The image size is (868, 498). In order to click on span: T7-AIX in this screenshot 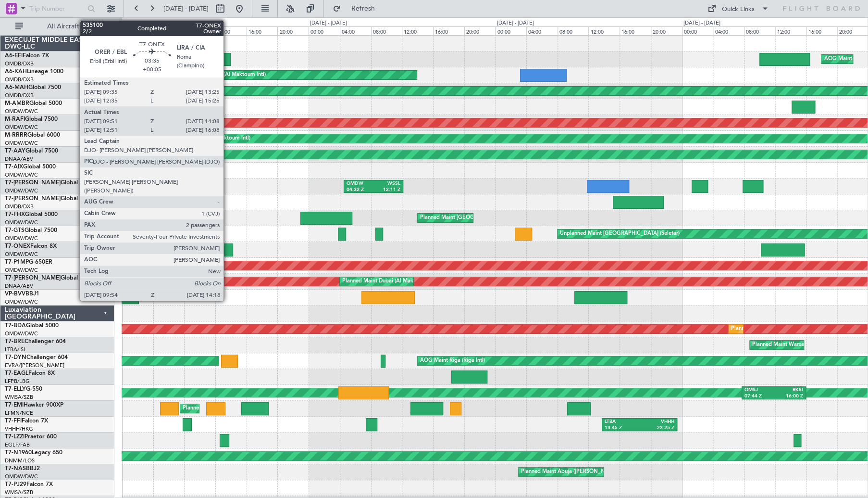, I will do `click(14, 167)`.